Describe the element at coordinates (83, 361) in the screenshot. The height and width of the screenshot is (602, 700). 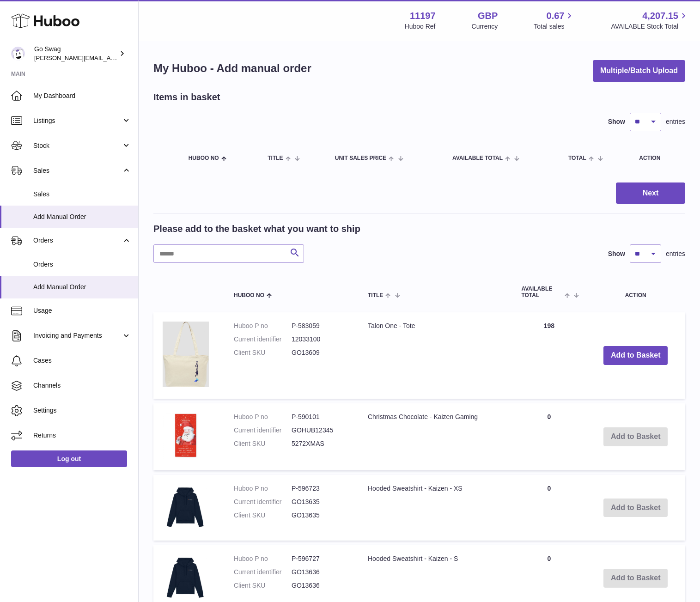
I see `span: Cases` at that location.